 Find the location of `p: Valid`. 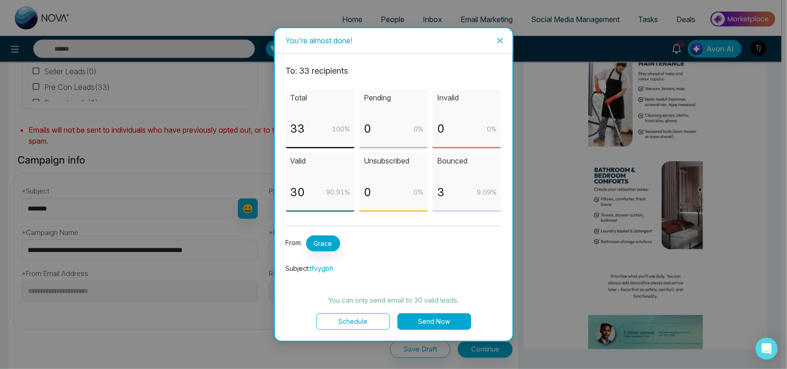

p: Valid is located at coordinates (320, 161).